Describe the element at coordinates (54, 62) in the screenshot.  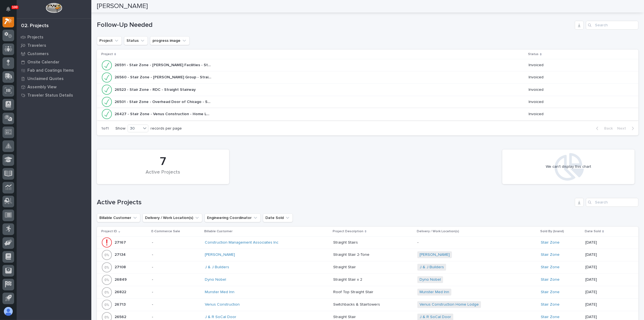
I see `a: Onsite Calendar` at that location.